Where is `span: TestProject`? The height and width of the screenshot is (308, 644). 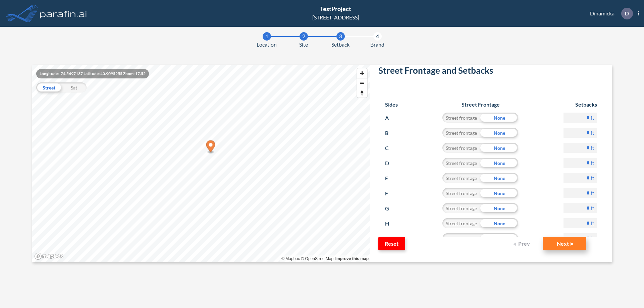
span: TestProject is located at coordinates (336, 9).